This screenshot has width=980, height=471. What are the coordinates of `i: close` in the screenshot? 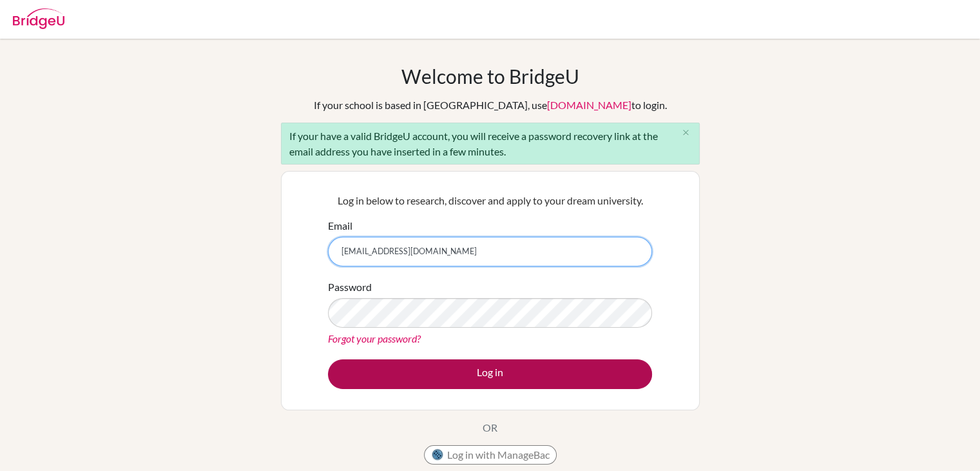 It's located at (686, 132).